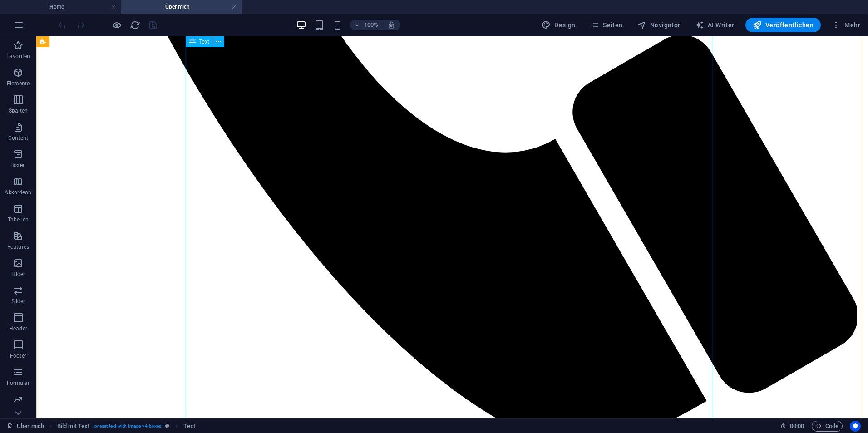 This screenshot has width=868, height=433. What do you see at coordinates (855, 426) in the screenshot?
I see `button: Usercentrics` at bounding box center [855, 426].